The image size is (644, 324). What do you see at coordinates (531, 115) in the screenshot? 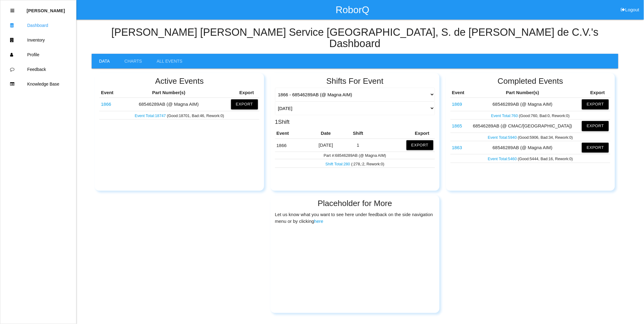
I see `p: (Good: 760 , Bad: 0 , Rework: 0 )` at bounding box center [531, 115].